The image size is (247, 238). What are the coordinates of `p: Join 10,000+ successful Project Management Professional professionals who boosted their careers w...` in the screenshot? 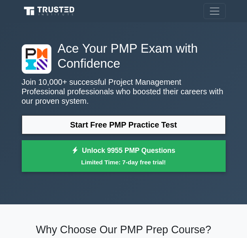 It's located at (124, 91).